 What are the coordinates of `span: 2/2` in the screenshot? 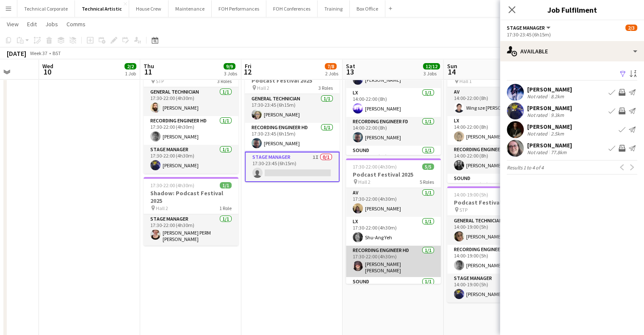 It's located at (131, 66).